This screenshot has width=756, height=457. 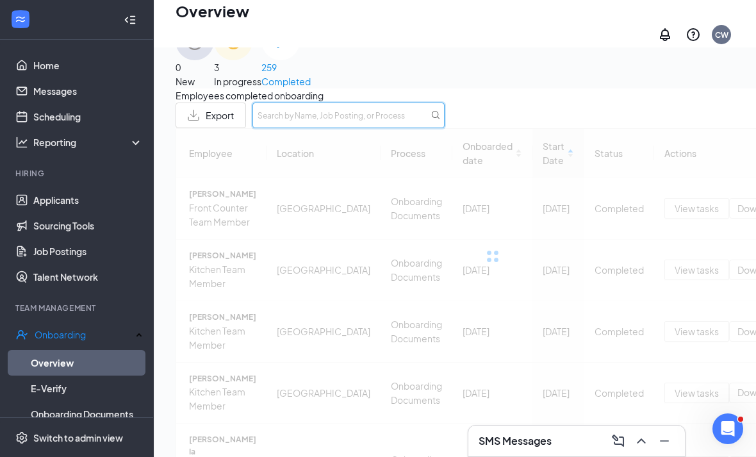 What do you see at coordinates (665, 35) in the screenshot?
I see `svg: Notifications` at bounding box center [665, 35].